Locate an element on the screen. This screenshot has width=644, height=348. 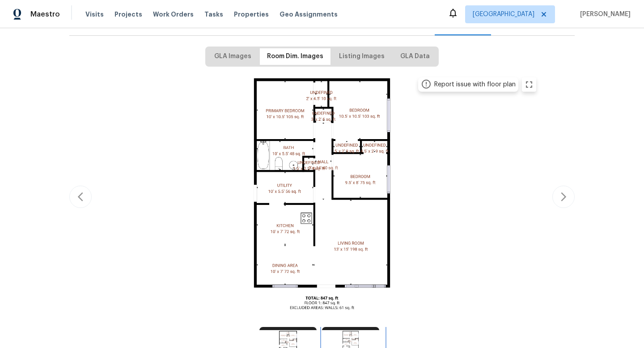
img: floor plan rendering is located at coordinates (322, 195).